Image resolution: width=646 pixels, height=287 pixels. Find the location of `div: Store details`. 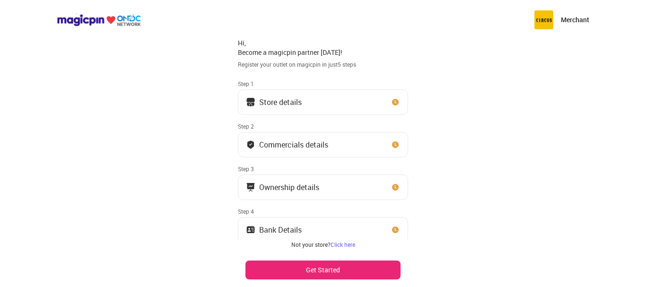

div: Store details is located at coordinates (281, 102).